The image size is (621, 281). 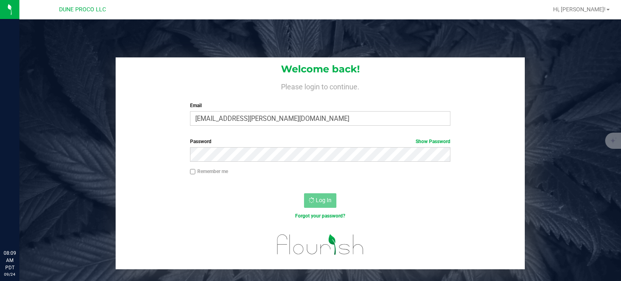 I want to click on a: Show Password, so click(x=433, y=141).